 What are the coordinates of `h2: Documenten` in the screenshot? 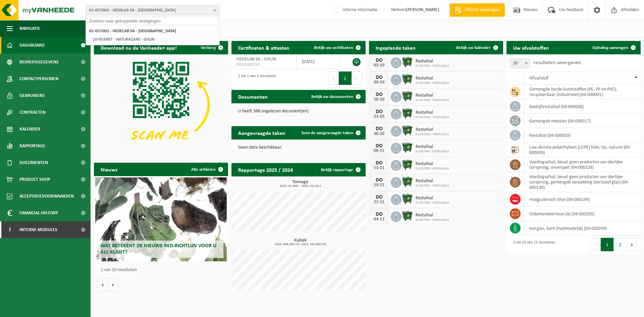 It's located at (253, 96).